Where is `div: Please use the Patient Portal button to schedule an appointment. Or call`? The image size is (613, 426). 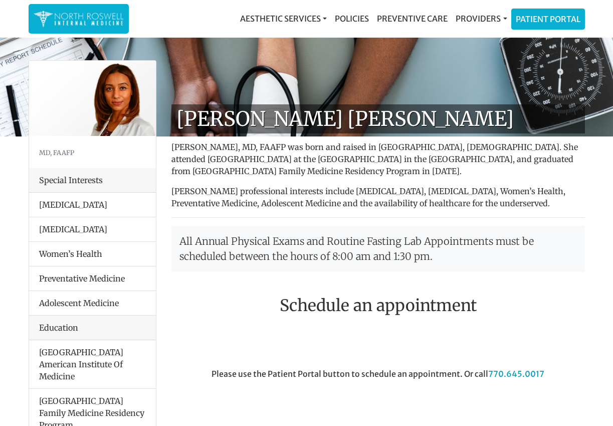
div: Please use the Patient Portal button to schedule an appointment. Or call is located at coordinates (378, 396).